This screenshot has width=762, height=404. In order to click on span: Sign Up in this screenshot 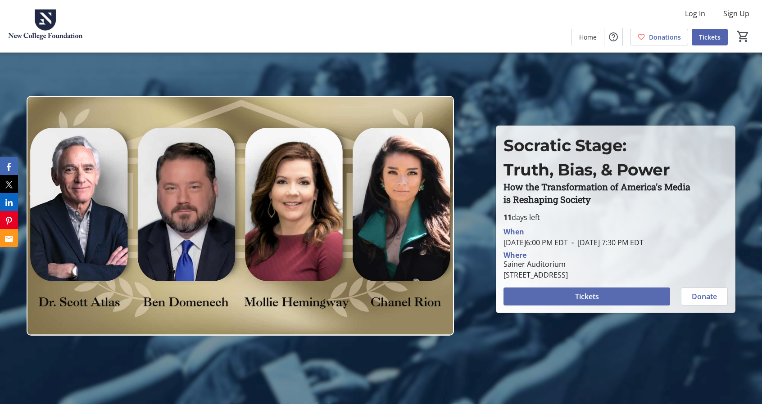, I will do `click(736, 14)`.